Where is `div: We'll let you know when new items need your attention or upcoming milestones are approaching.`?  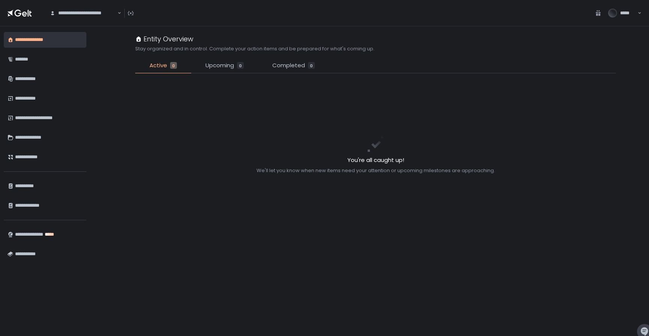 div: We'll let you know when new items need your attention or upcoming milestones are approaching. is located at coordinates (376, 171).